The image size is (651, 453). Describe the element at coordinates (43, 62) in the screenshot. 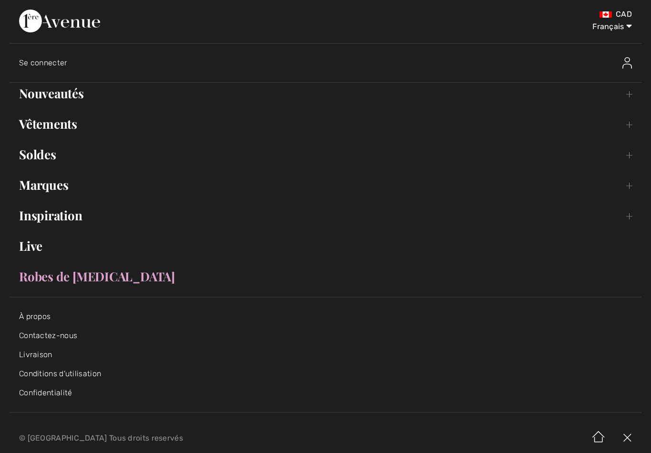

I see `span: Se connecter` at that location.